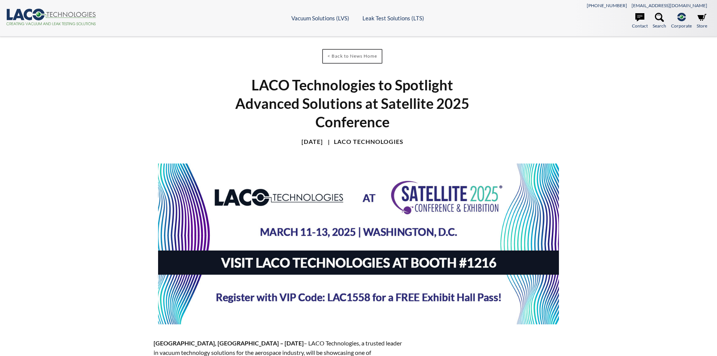  What do you see at coordinates (640, 21) in the screenshot?
I see `a: Contact` at bounding box center [640, 21].